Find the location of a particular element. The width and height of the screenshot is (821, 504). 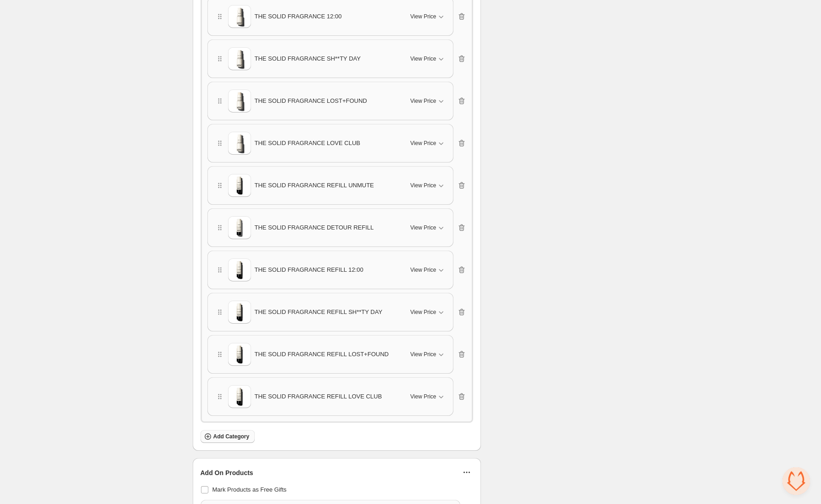

div: Open chat is located at coordinates (796, 481).